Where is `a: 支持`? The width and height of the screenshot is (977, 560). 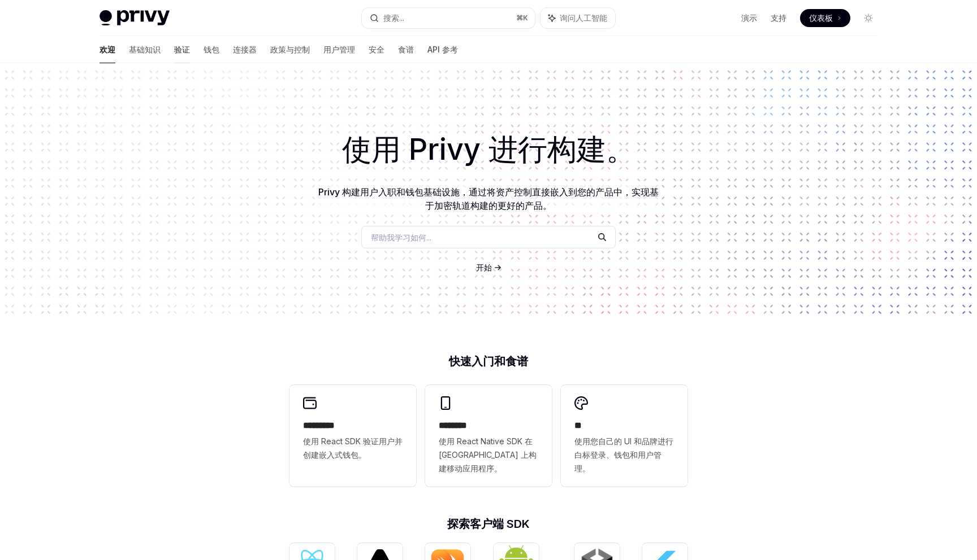 a: 支持 is located at coordinates (779, 18).